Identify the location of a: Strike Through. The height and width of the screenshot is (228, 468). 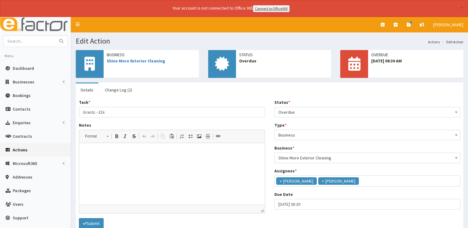
(134, 136).